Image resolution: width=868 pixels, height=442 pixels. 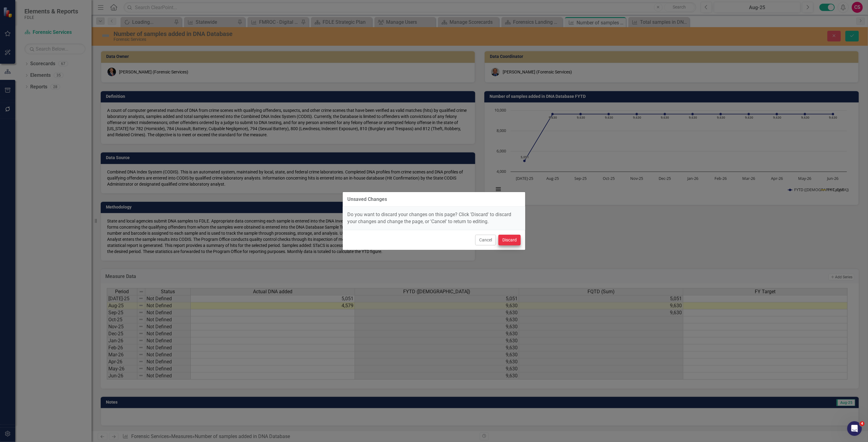 What do you see at coordinates (862, 423) in the screenshot?
I see `span: 4` at bounding box center [862, 423].